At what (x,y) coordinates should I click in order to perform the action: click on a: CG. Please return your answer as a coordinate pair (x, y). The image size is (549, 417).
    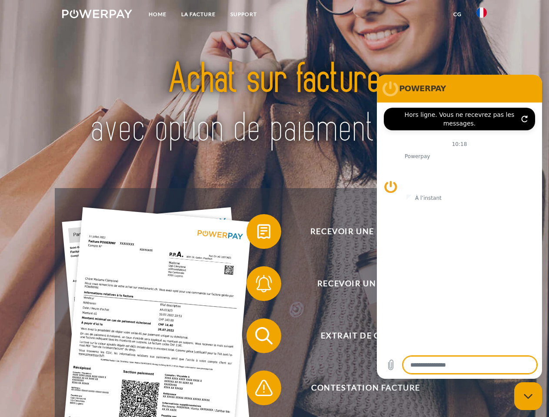
    Looking at the image, I should click on (457, 14).